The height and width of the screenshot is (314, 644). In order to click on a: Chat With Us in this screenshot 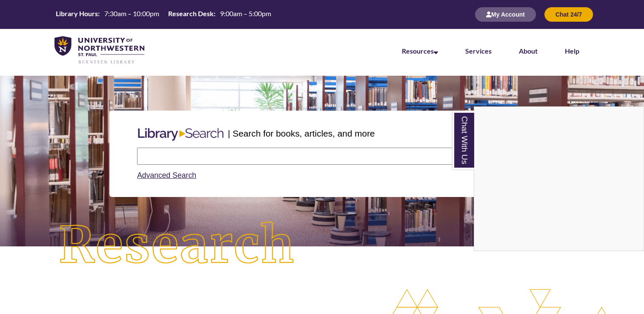, I will do `click(463, 140)`.